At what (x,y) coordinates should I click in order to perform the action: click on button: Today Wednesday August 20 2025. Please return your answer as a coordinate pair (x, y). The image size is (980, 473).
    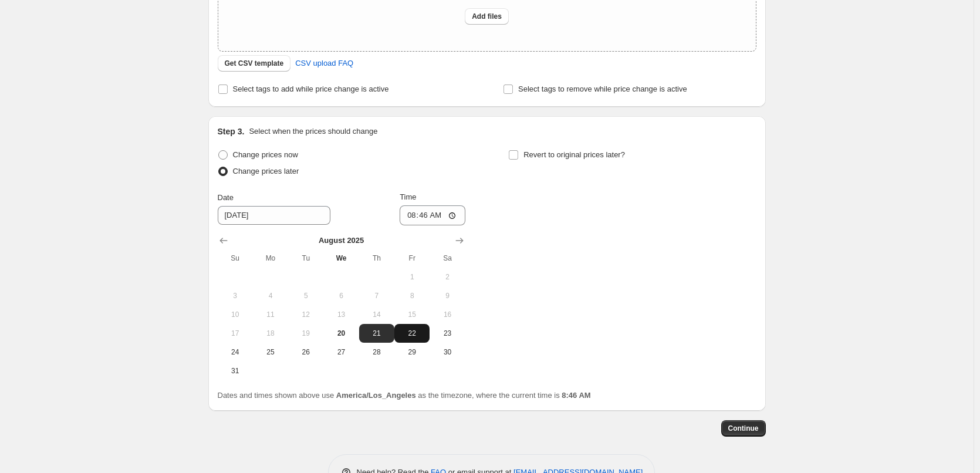
    Looking at the image, I should click on (341, 334).